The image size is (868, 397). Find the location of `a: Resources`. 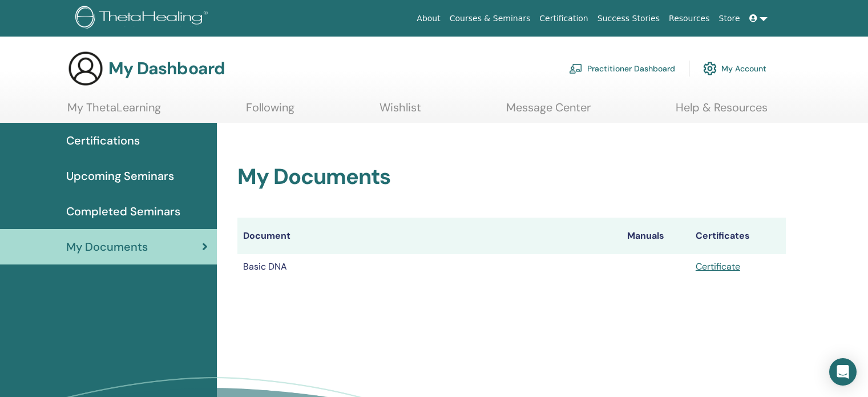

a: Resources is located at coordinates (689, 18).